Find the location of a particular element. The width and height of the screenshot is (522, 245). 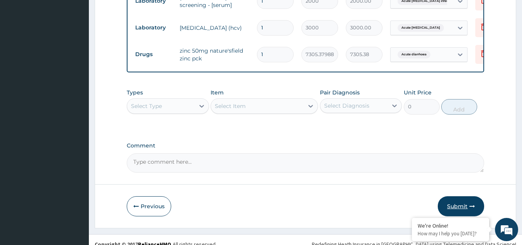

div: Chat with us now is located at coordinates (85, 48).